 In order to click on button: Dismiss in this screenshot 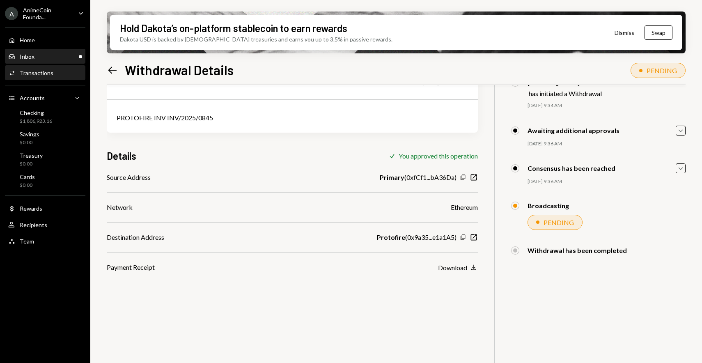, I will do `click(624, 32)`.